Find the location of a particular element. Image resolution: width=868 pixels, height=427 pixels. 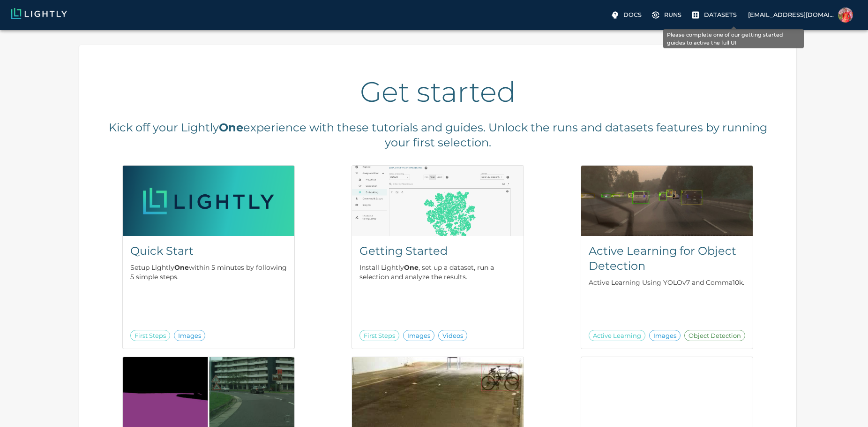

p: Runs is located at coordinates (673, 14).